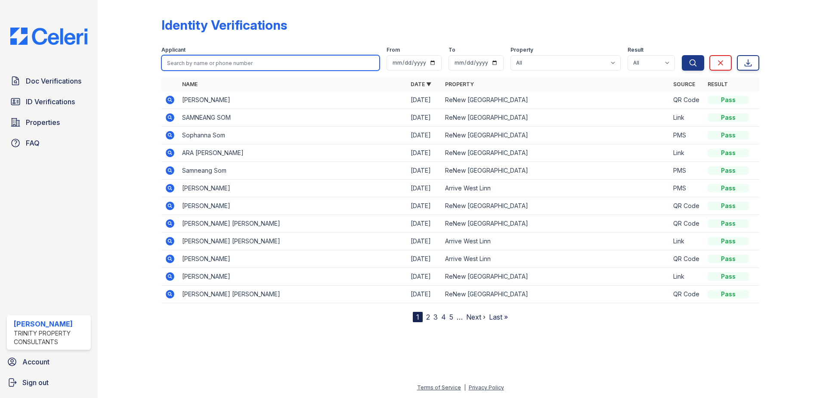  I want to click on a: Result, so click(717, 84).